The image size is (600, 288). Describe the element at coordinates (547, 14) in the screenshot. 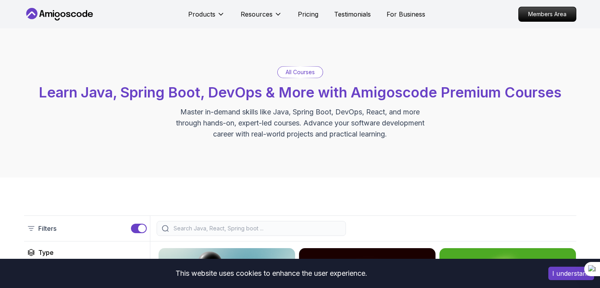

I see `p: Members Area` at that location.